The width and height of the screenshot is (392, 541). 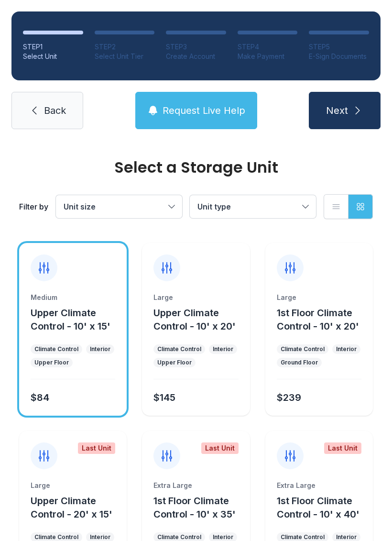 What do you see at coordinates (125, 47) in the screenshot?
I see `div: STEP 2` at bounding box center [125, 47].